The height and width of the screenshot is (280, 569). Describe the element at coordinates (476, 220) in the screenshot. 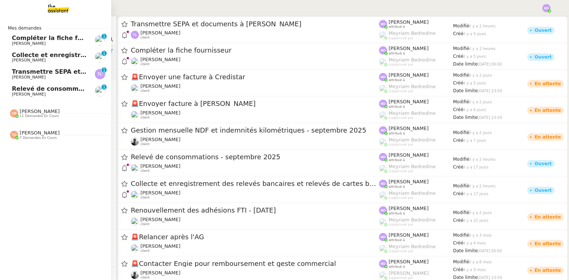

I see `span: il y a 21 jours` at that location.